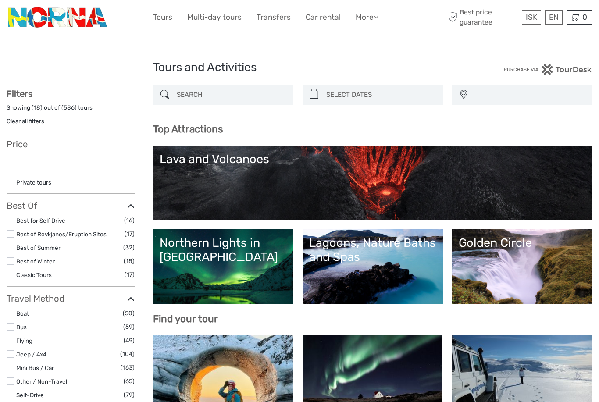 The height and width of the screenshot is (402, 599). I want to click on span: (79), so click(129, 395).